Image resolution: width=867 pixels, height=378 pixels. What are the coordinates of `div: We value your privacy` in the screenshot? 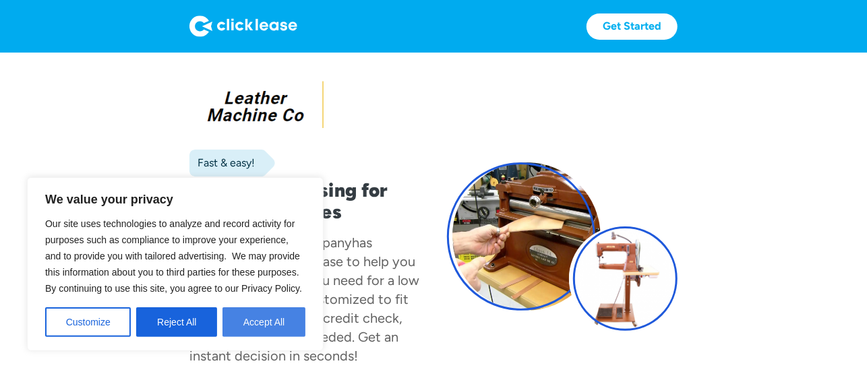 It's located at (175, 264).